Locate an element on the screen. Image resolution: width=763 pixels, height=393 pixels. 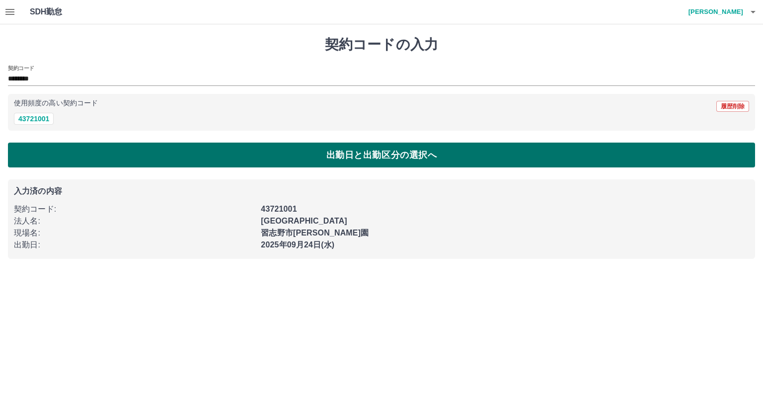
b: 2025年09月24日(水) is located at coordinates (298, 245).